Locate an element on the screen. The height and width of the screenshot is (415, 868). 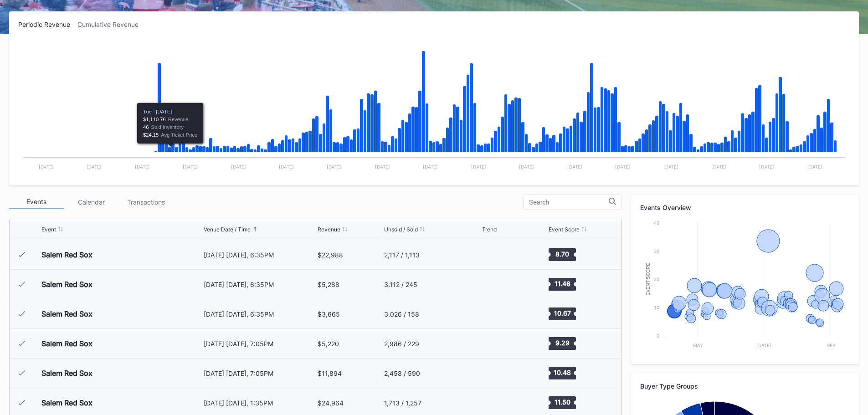
div: $22,988 is located at coordinates (330, 255).